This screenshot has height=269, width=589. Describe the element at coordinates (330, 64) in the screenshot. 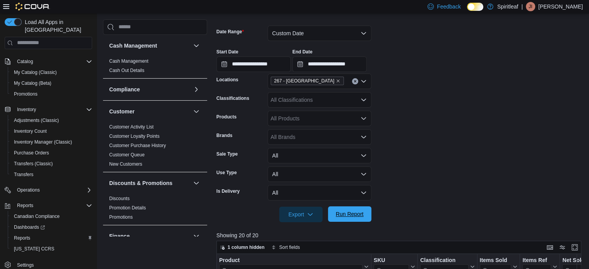

I see `input: Press the down key to open a popover containing a calendar.` at that location.